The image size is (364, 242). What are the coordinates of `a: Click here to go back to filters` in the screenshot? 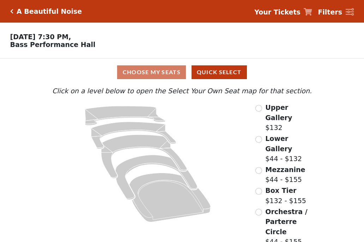 It's located at (12, 11).